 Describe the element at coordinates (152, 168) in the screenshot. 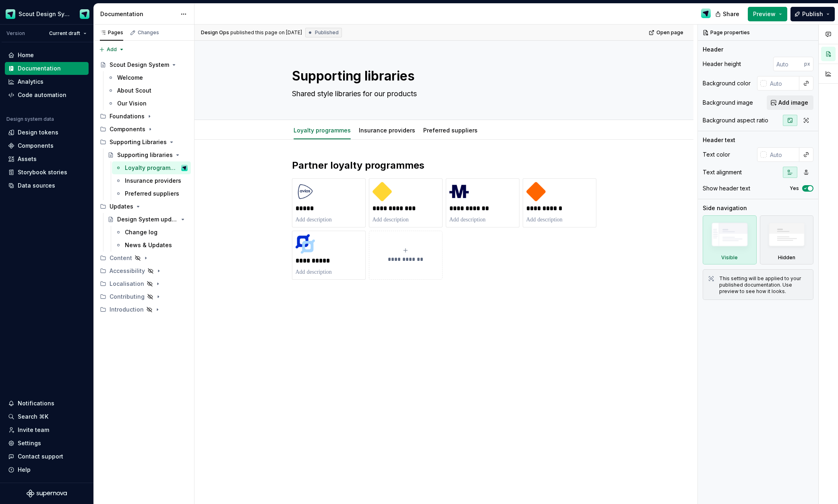

I see `a: Loyalty programmesDesign Ops` at that location.